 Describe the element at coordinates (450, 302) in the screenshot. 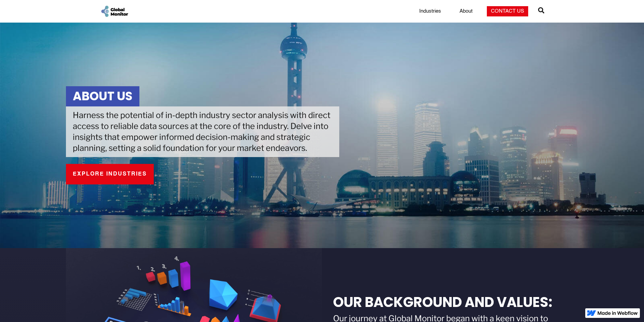

I see `h1: Our Background and Values:` at that location.